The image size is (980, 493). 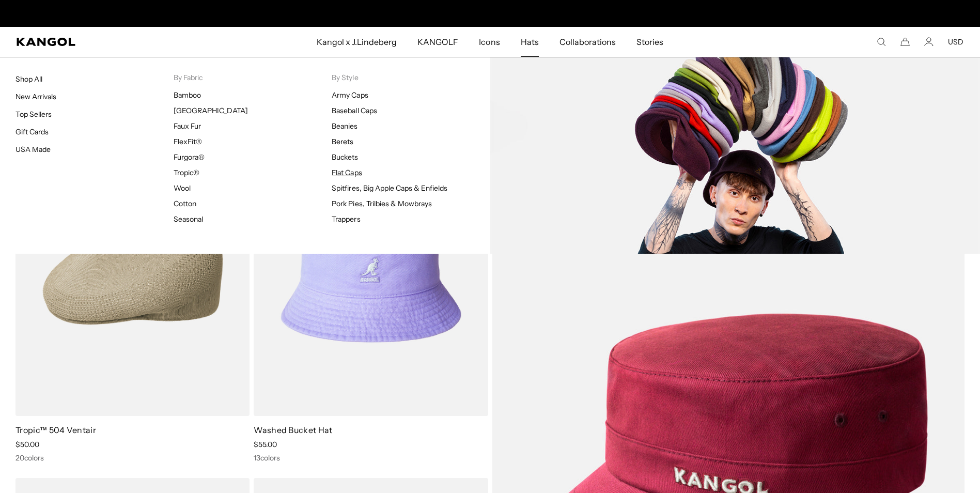 What do you see at coordinates (132, 269) in the screenshot?
I see `img: Tropic™ 504 Ventair` at bounding box center [132, 269].